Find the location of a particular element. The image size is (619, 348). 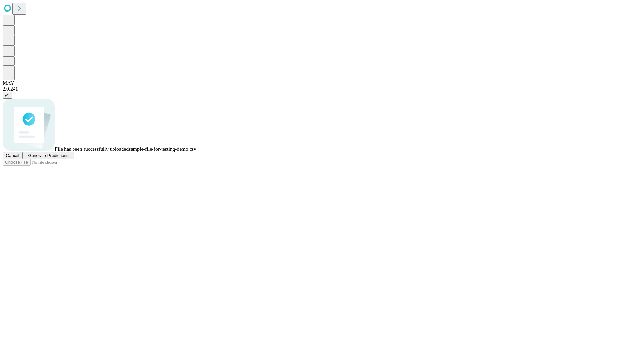

span: Generate Predictions is located at coordinates (48, 155).